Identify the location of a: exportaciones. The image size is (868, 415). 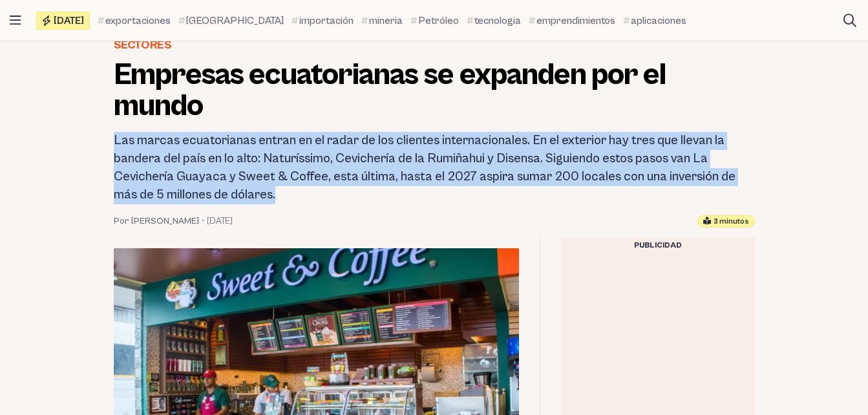
(134, 21).